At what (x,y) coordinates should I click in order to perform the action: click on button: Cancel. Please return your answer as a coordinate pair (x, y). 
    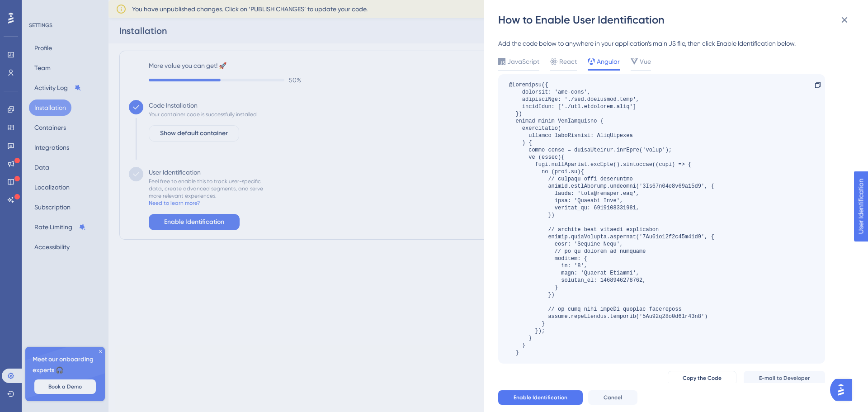
    Looking at the image, I should click on (612, 398).